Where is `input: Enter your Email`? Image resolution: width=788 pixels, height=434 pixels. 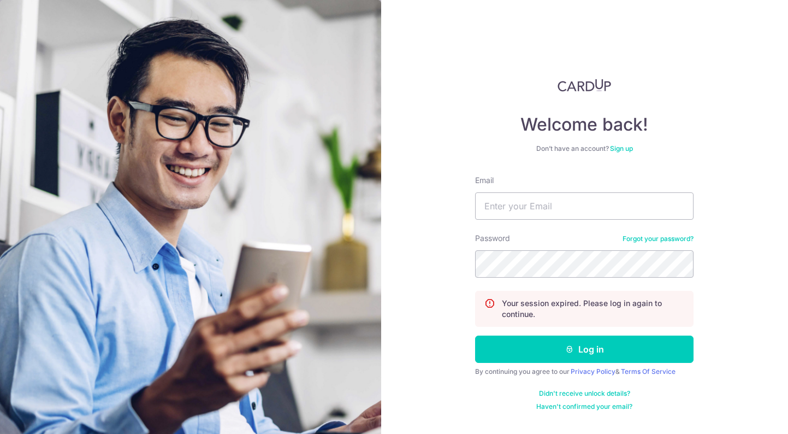
input: Enter your Email is located at coordinates (584, 206).